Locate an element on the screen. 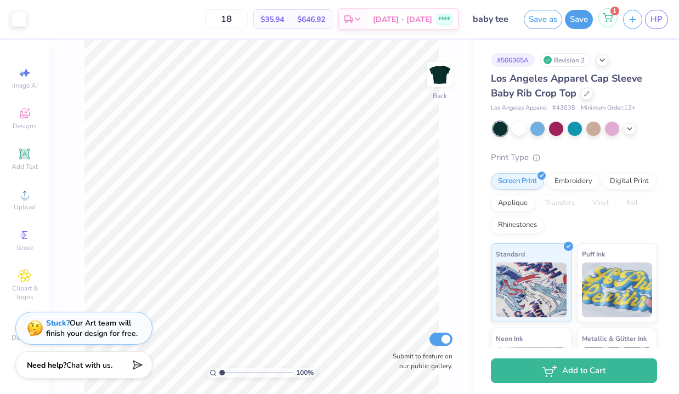 The image size is (679, 394). div: Our Art team will finish your design for free. is located at coordinates (92, 328).